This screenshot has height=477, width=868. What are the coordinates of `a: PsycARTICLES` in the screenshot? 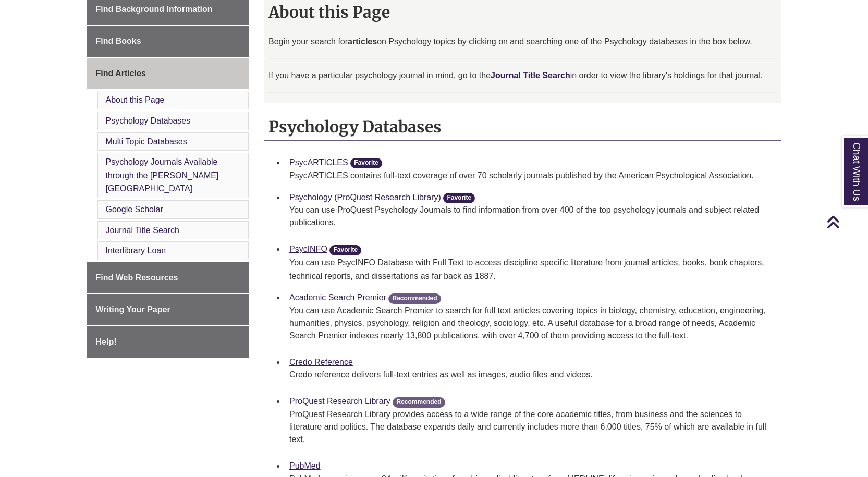 It's located at (319, 162).